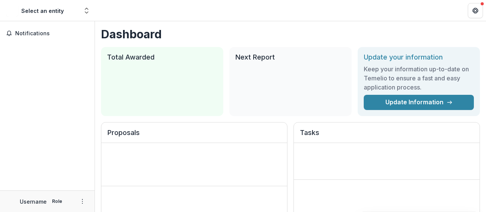 This screenshot has width=486, height=212. Describe the element at coordinates (419, 57) in the screenshot. I see `h2: Update your information` at that location.